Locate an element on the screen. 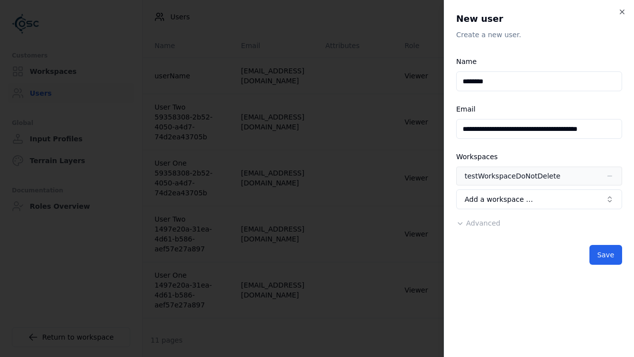 This screenshot has height=357, width=634. label: Email is located at coordinates (465, 109).